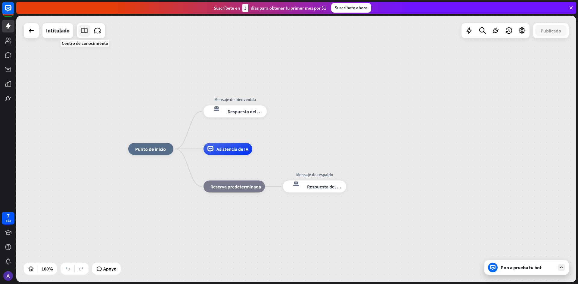  Describe the element at coordinates (314, 175) in the screenshot. I see `font: Mensaje de respaldo` at that location.